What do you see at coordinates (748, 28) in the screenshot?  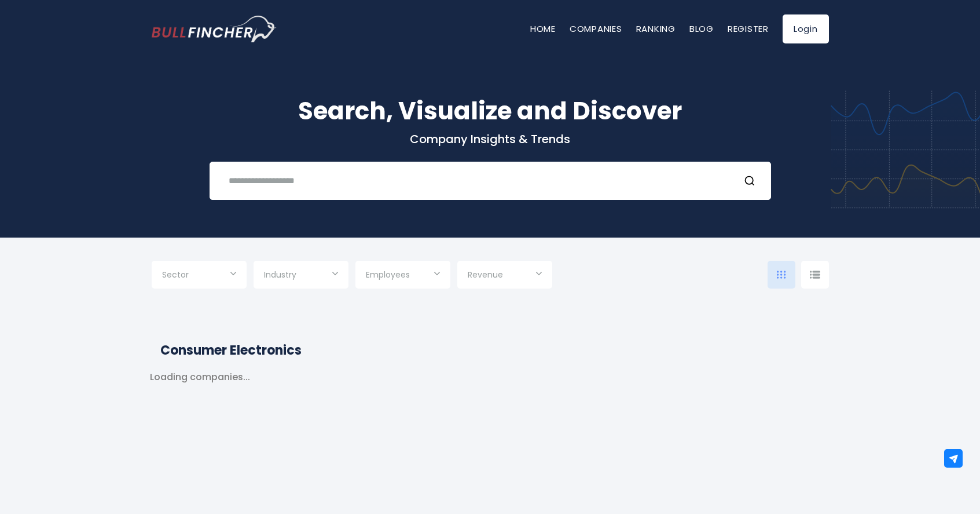 I see `a: Register` at bounding box center [748, 28].